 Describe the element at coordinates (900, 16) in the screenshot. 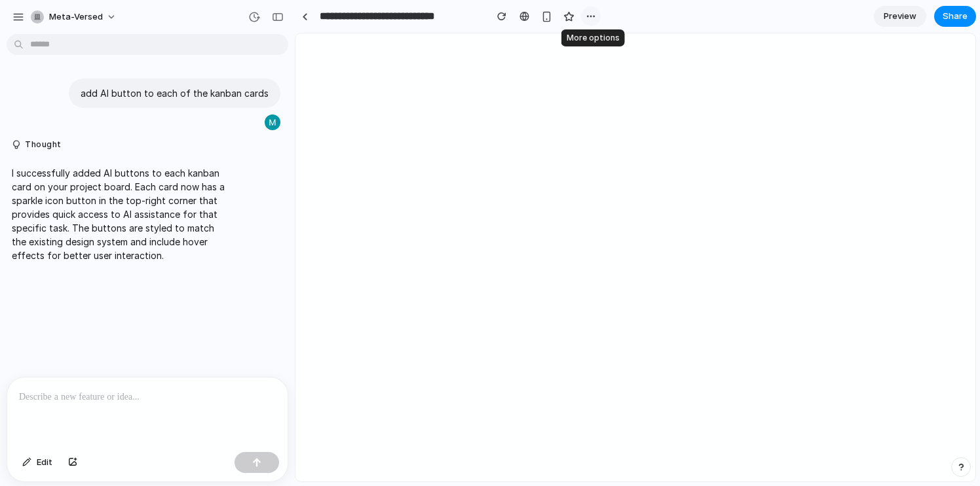

I see `a: Preview` at that location.